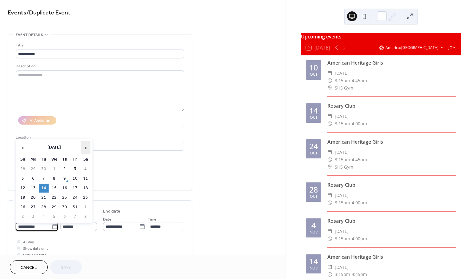 The height and width of the screenshot is (279, 476). I want to click on td: 10, so click(75, 178).